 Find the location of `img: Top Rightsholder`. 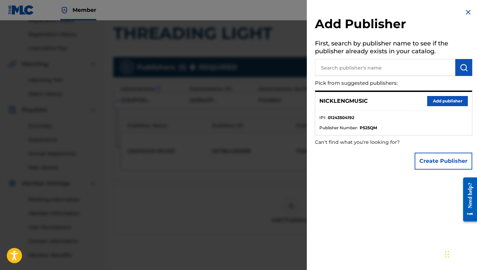

img: Top Rightsholder is located at coordinates (64, 10).